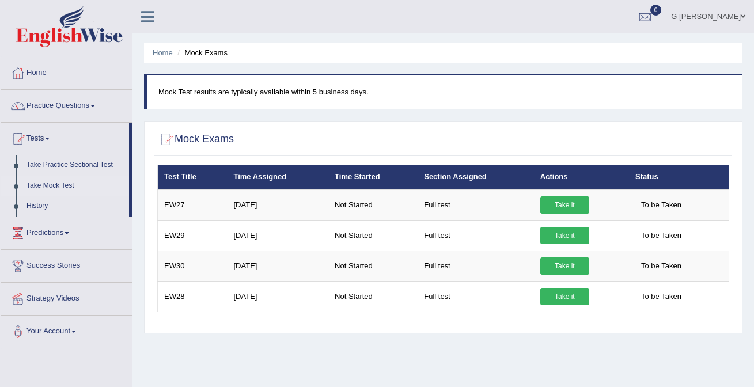  What do you see at coordinates (679, 177) in the screenshot?
I see `th: Status` at bounding box center [679, 177].